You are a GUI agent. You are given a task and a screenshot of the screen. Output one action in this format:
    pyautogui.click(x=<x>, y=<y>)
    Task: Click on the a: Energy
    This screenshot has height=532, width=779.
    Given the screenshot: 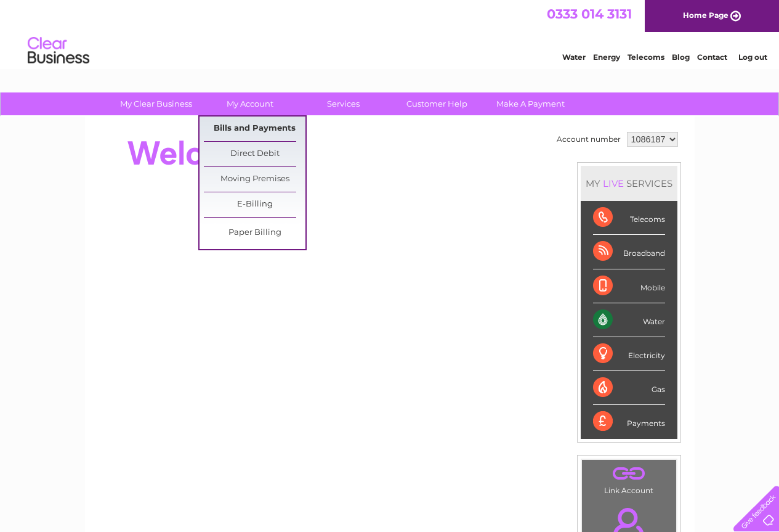 What is the action you would take?
    pyautogui.click(x=607, y=56)
    